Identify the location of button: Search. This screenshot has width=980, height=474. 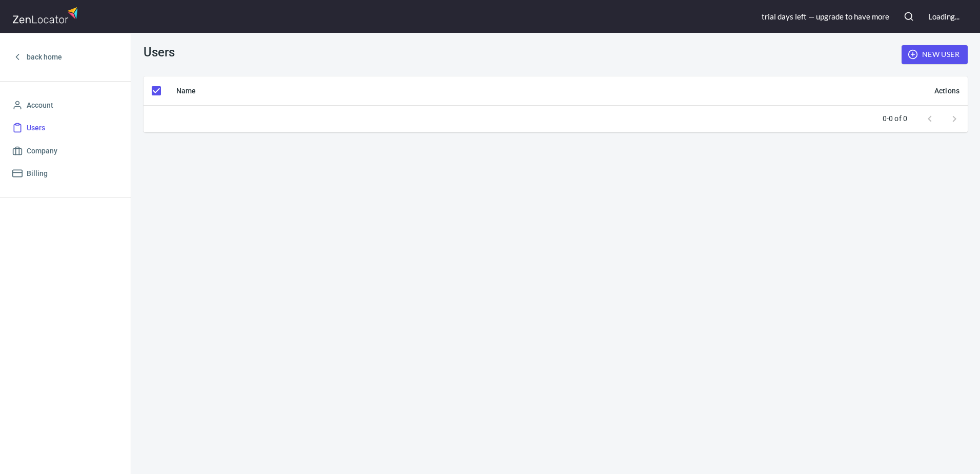
(909, 16).